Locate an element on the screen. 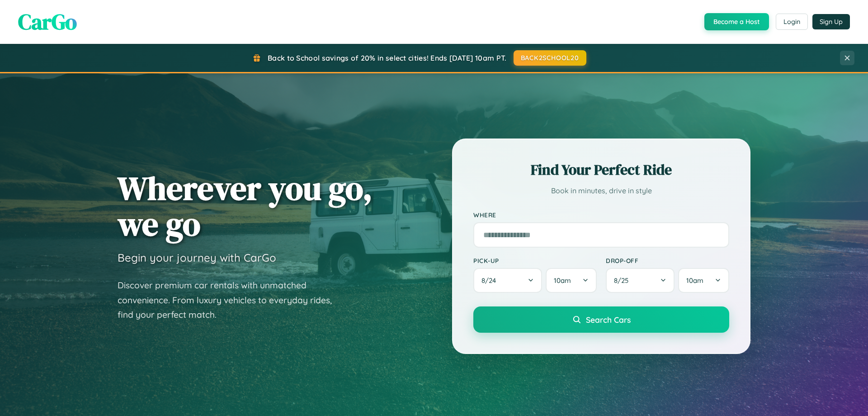  span: 8 / 25 is located at coordinates (623, 280).